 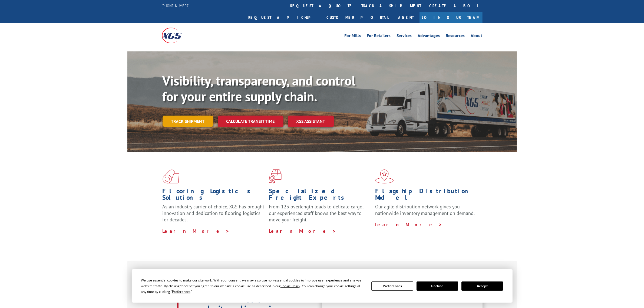 What do you see at coordinates (477, 36) in the screenshot?
I see `a: About` at bounding box center [477, 36].